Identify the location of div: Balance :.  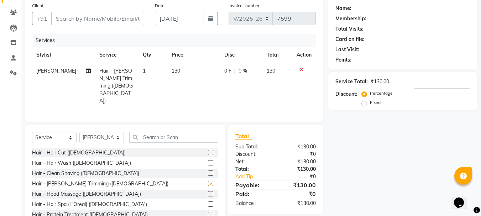
(253, 203).